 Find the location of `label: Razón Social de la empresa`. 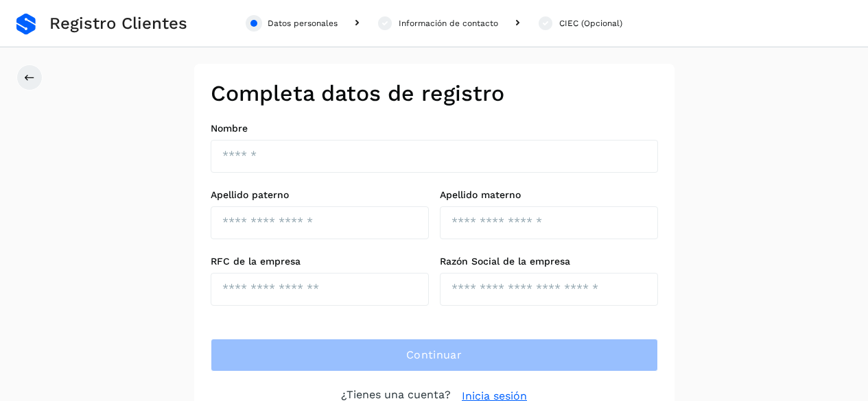

label: Razón Social de la empresa is located at coordinates (549, 261).